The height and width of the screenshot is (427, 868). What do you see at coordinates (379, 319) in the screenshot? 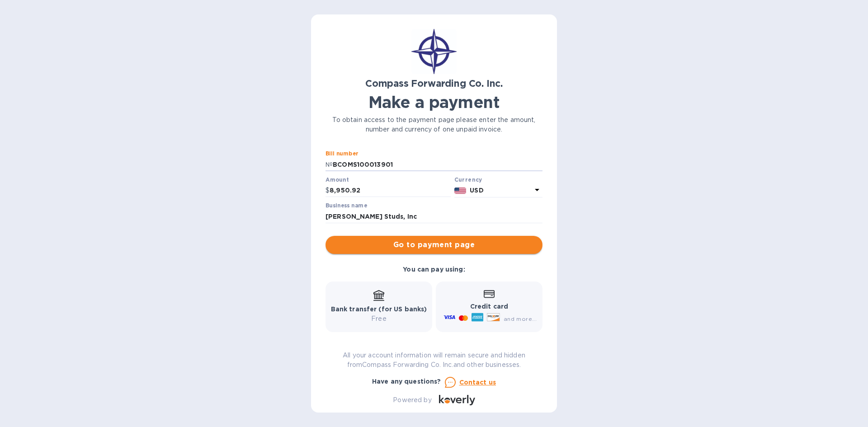
I see `p: Free` at bounding box center [379, 319].